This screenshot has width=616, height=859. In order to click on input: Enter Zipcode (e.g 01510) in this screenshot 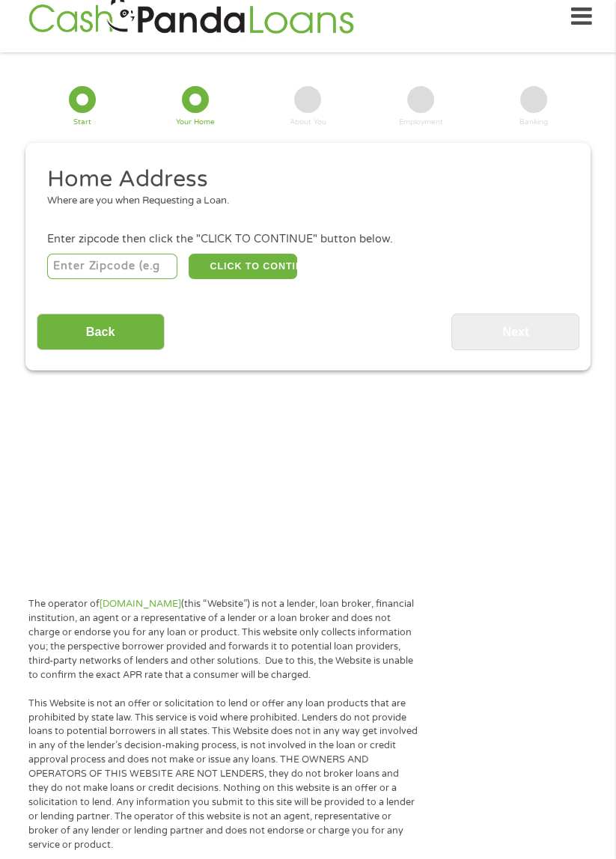, I will do `click(112, 267)`.